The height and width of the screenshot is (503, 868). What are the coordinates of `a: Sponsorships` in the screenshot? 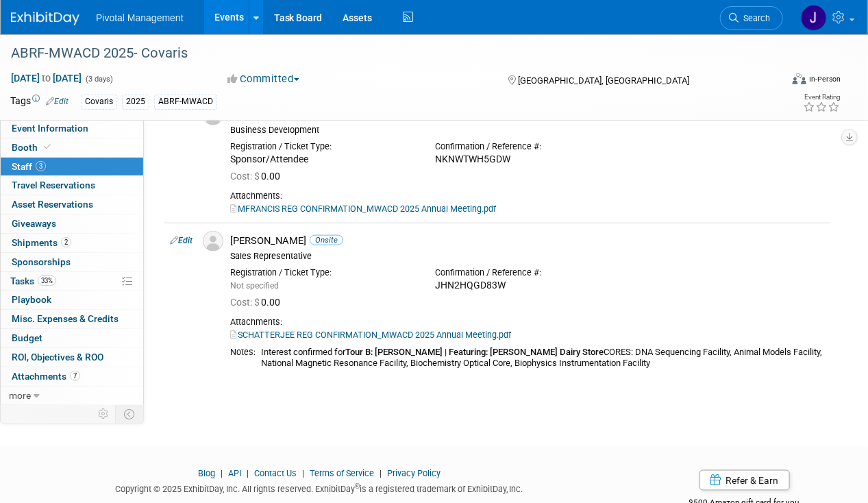 It's located at (72, 261).